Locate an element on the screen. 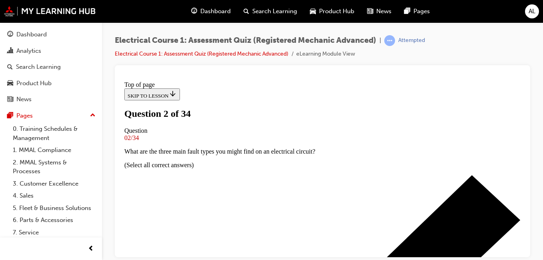 The image size is (543, 260). a: news-iconNews is located at coordinates (379, 11).